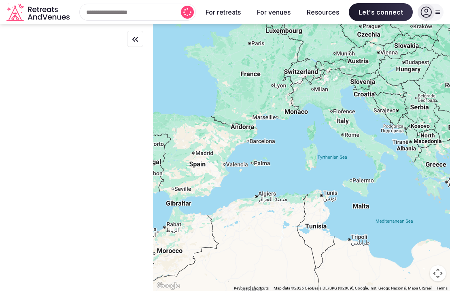  What do you see at coordinates (168, 286) in the screenshot?
I see `img: Google` at bounding box center [168, 286].